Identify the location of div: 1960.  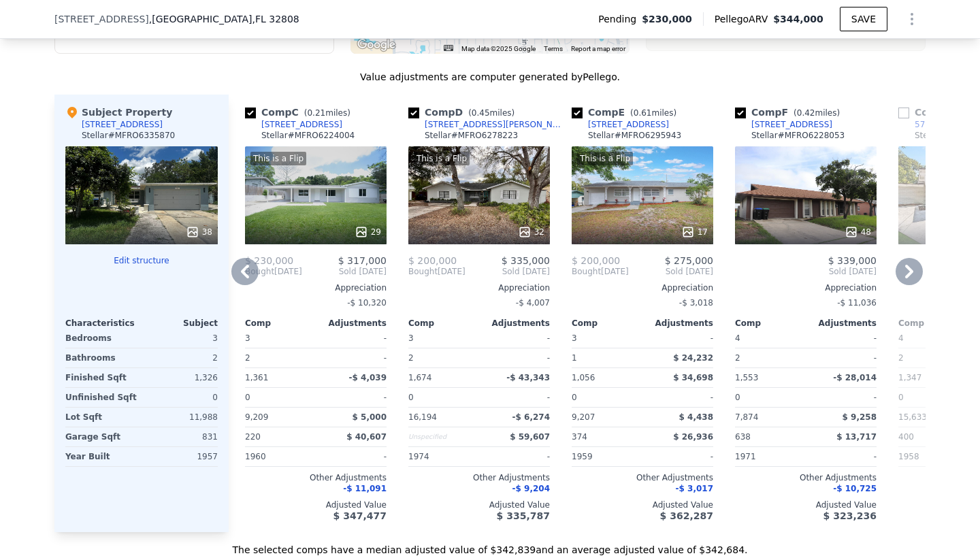
(279, 457).